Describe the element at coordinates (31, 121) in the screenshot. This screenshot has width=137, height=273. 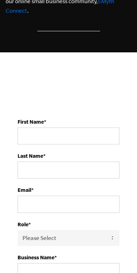
I see `strong: First Name` at that location.